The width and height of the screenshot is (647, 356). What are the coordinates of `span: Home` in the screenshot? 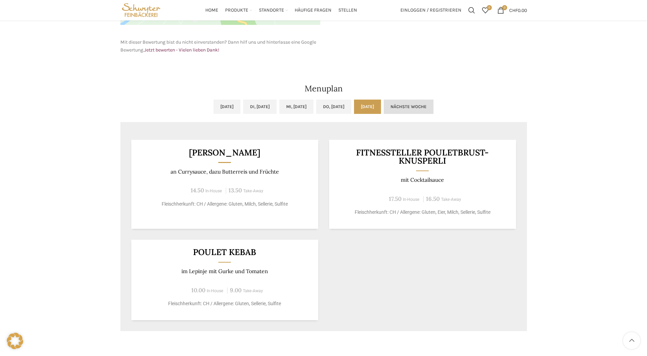 It's located at (212, 10).